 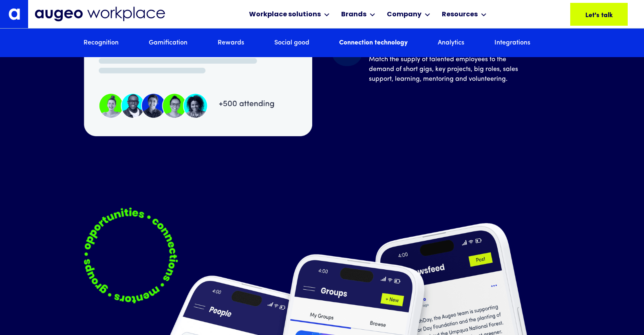 What do you see at coordinates (100, 14) in the screenshot?
I see `img: Augeo Workplace business unit full logo in mignight blue.` at bounding box center [100, 14].